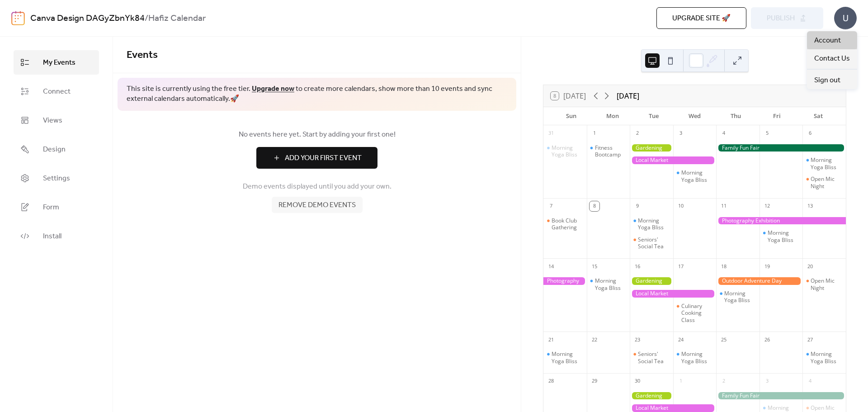 The height and width of the screenshot is (412, 868). Describe the element at coordinates (317, 94) in the screenshot. I see `span: This site is currently using the free tier. to create more calendars, show more than 10 events an...` at that location.